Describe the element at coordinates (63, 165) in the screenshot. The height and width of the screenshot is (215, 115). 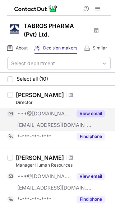
I see `div: Manager Human Resources` at that location.